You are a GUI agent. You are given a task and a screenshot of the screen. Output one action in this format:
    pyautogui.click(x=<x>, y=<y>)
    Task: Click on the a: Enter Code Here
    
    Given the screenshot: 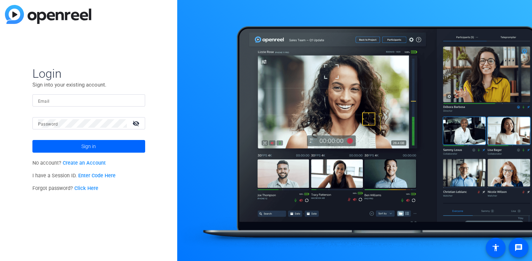 What is the action you would take?
    pyautogui.click(x=97, y=176)
    